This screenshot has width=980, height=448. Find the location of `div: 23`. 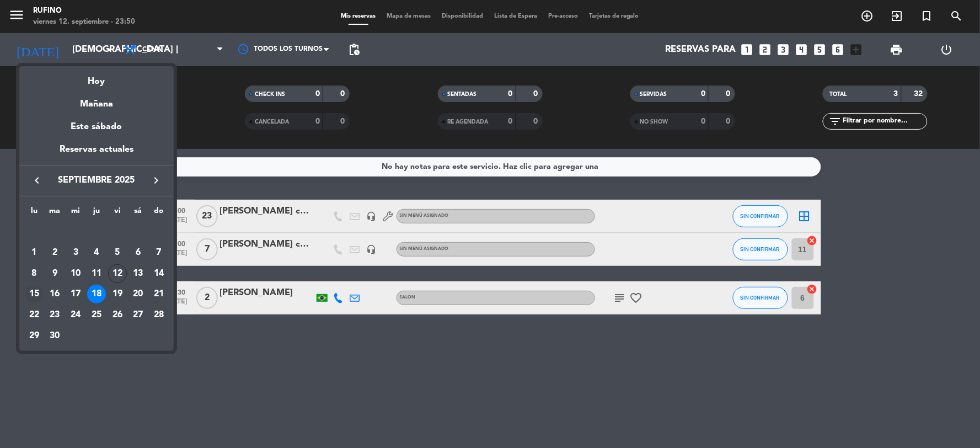

div: 23 is located at coordinates (55, 315).